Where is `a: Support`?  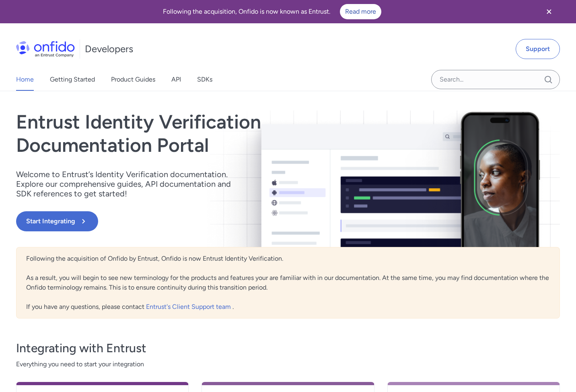
a: Support is located at coordinates (538, 49).